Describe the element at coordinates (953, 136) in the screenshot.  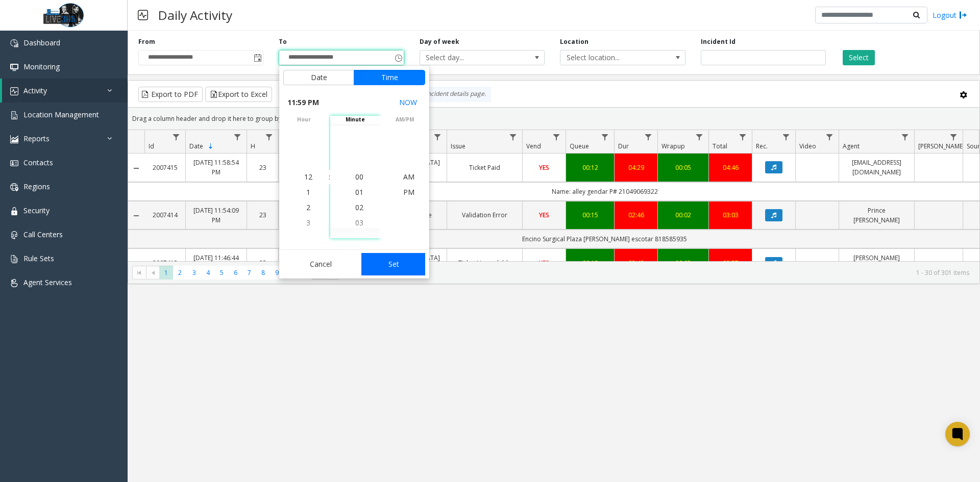
I see `a: Parker Filter Menu` at that location.